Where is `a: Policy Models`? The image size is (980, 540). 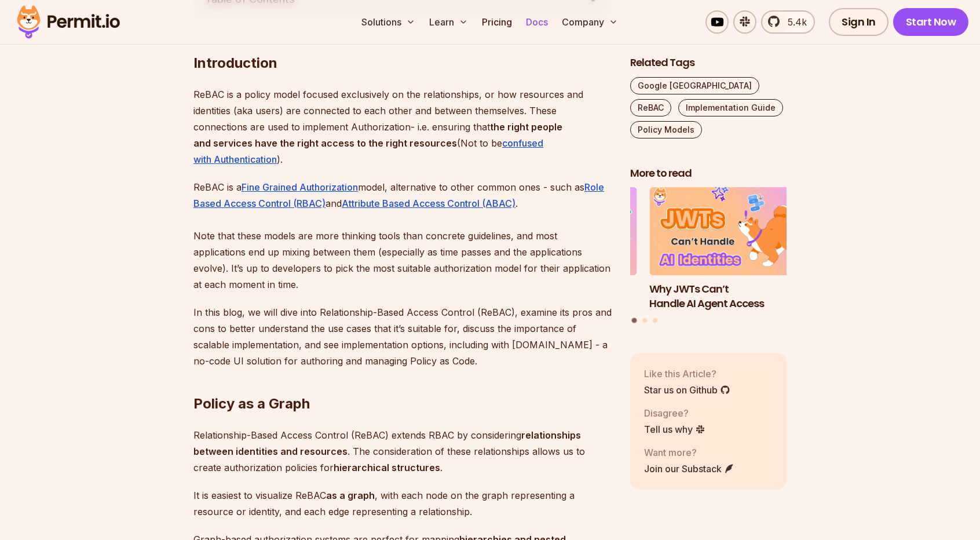 a: Policy Models is located at coordinates (666, 130).